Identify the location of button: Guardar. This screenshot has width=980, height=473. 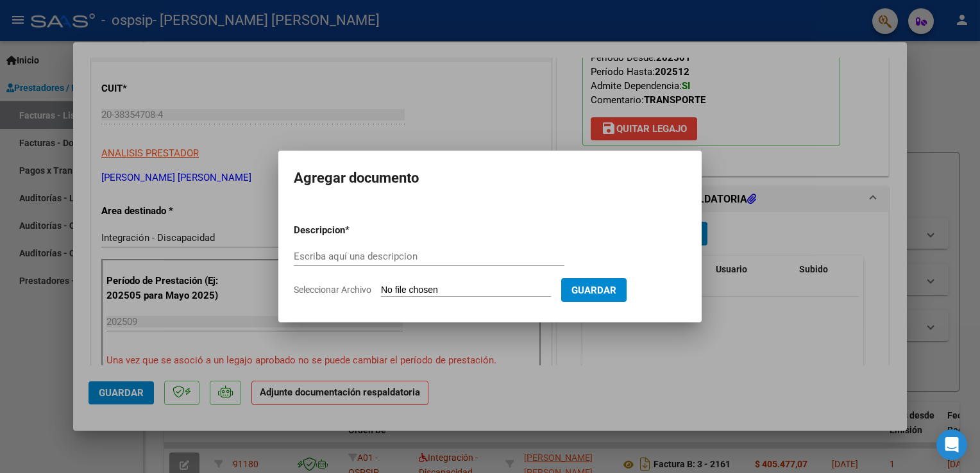
(594, 290).